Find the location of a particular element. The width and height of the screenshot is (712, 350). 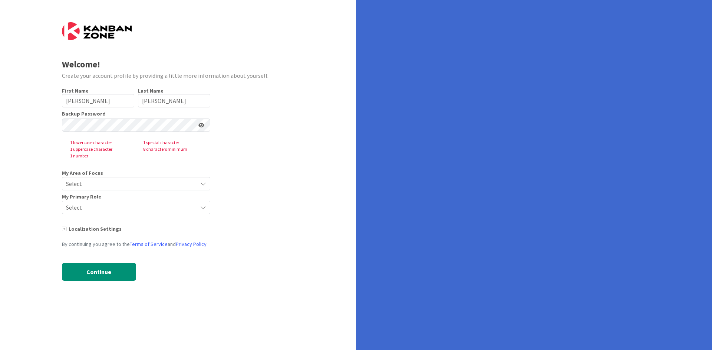

label: Last Name is located at coordinates (150, 91).